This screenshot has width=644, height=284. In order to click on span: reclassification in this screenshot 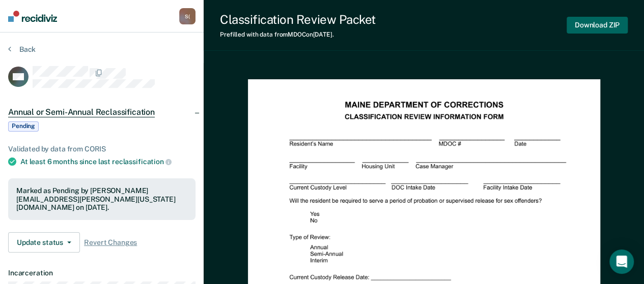, I will do `click(142, 161)`.